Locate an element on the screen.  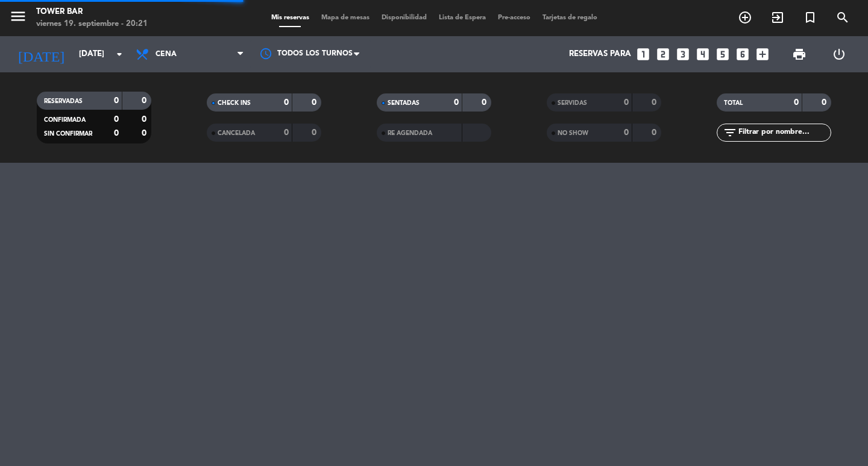
span: SENTADAS is located at coordinates (403, 103).